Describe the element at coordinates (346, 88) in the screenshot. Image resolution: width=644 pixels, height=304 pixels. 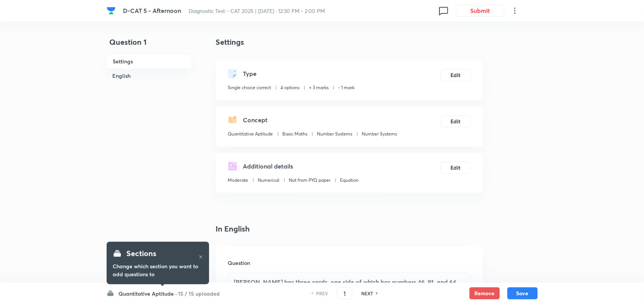
I see `p: - 1 mark` at that location.